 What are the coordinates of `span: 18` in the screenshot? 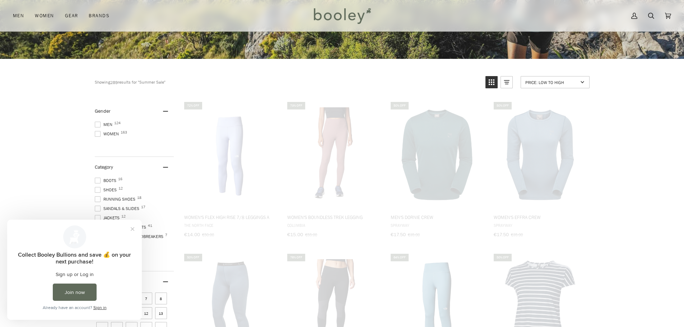 It's located at (139, 198).